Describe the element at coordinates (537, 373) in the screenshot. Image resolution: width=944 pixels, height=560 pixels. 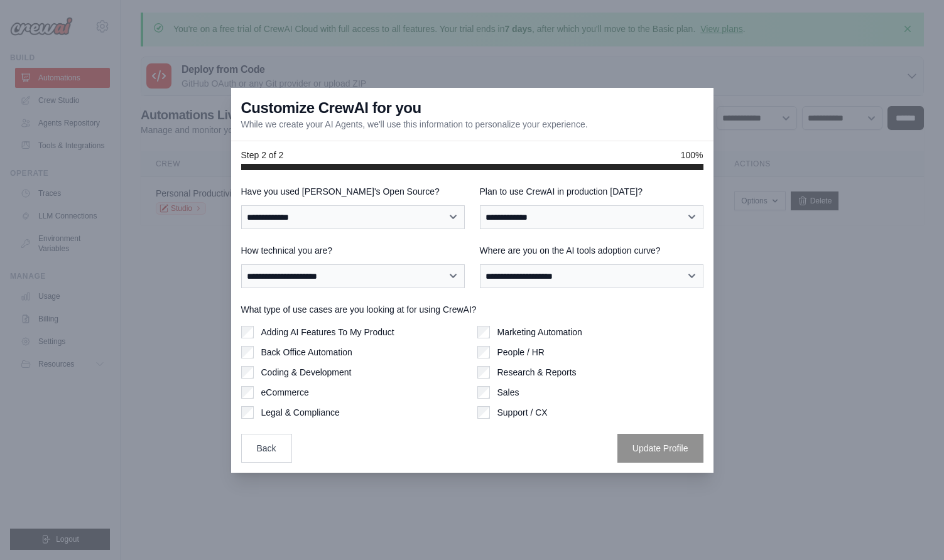
I see `label: Research & Reports` at that location.